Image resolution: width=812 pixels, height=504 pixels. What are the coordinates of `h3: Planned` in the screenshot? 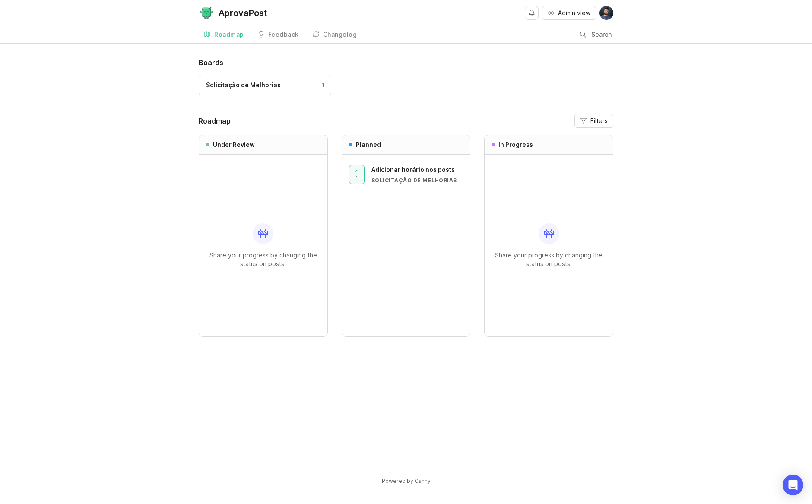 It's located at (368, 145).